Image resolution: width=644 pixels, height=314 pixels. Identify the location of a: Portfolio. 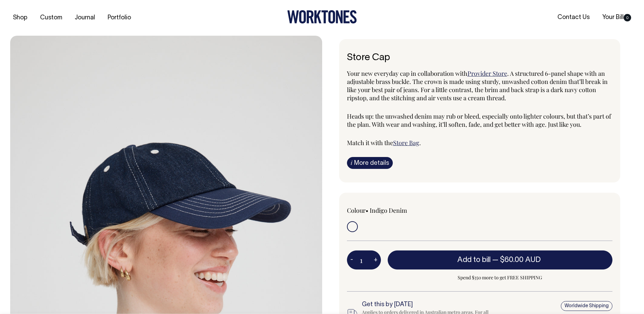
(119, 17).